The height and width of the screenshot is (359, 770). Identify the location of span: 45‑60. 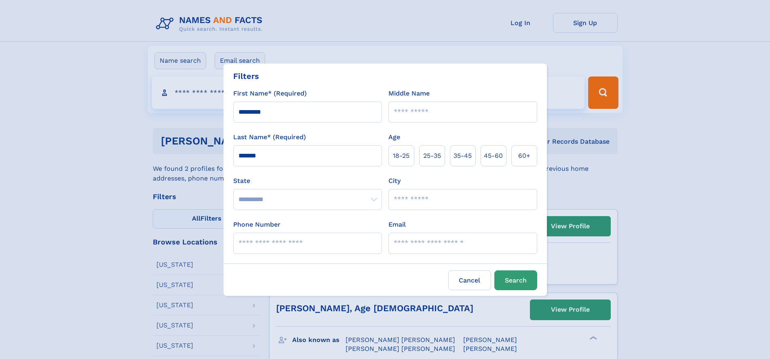
(493, 156).